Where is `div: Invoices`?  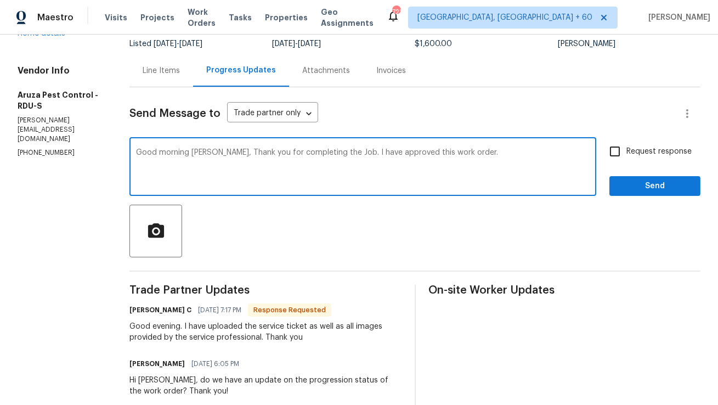 div: Invoices is located at coordinates (391, 71).